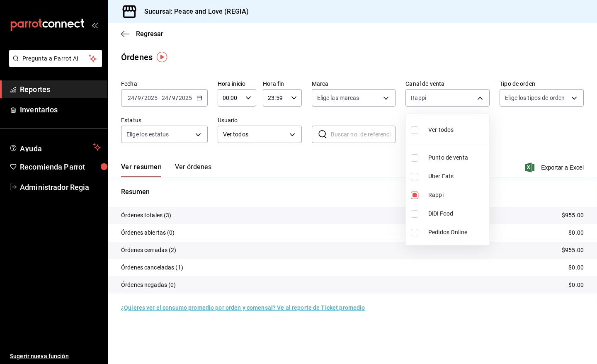 The height and width of the screenshot is (364, 597). What do you see at coordinates (457, 176) in the screenshot?
I see `span: Uber Eats` at bounding box center [457, 176].